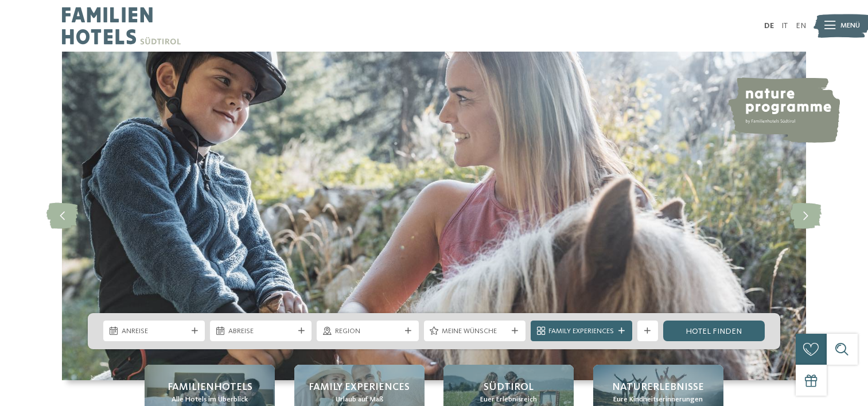 The image size is (868, 406). I want to click on span: Urlaub auf Maß, so click(359, 400).